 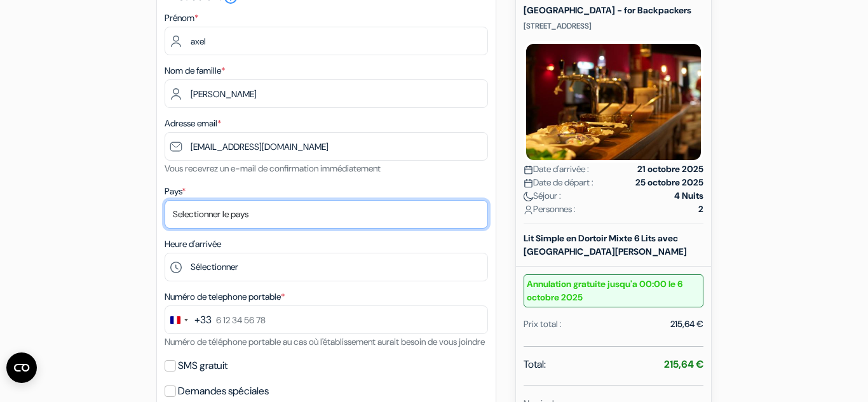 I want to click on span: Séjour :, so click(x=542, y=196).